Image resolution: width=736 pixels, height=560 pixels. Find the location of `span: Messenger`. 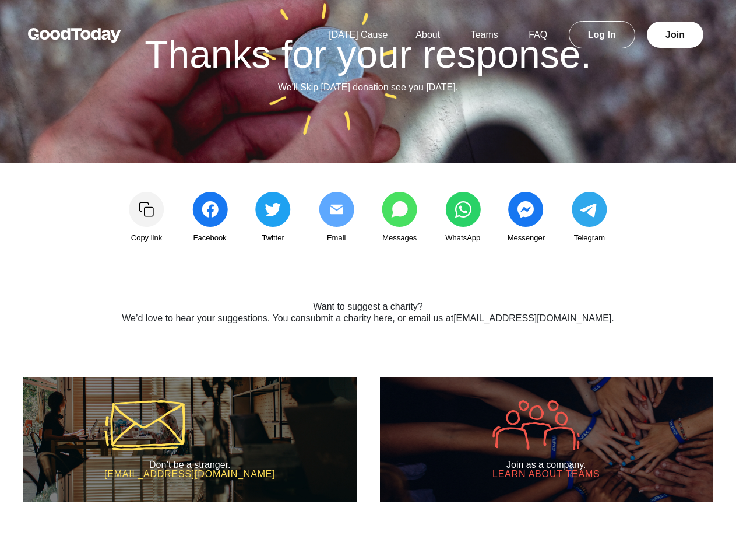

span: Messenger is located at coordinates (527, 238).